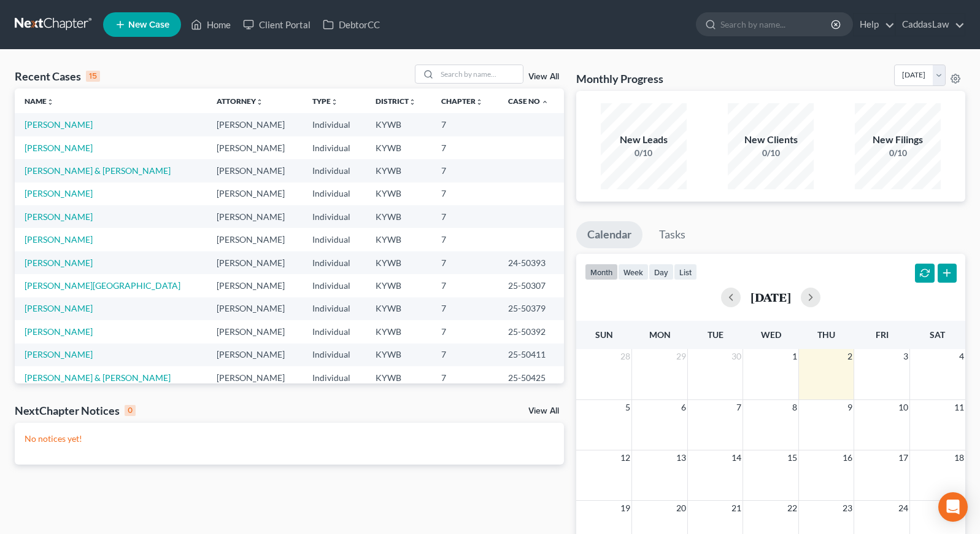  I want to click on a: View All, so click(544, 77).